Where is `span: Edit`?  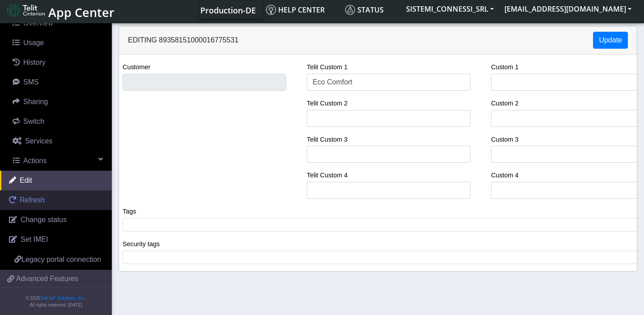 span: Edit is located at coordinates (26, 180).